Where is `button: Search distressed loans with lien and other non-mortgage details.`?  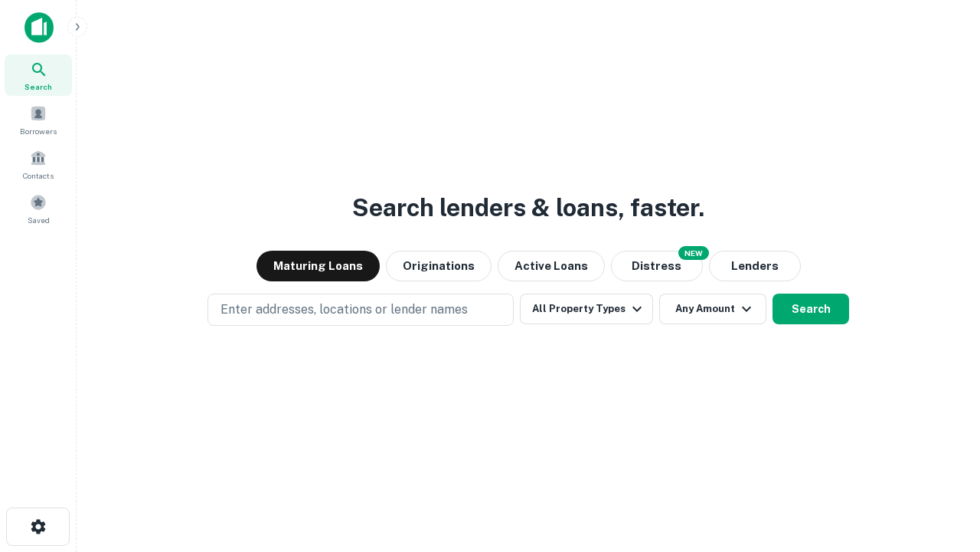 button: Search distressed loans with lien and other non-mortgage details. is located at coordinates (657, 266).